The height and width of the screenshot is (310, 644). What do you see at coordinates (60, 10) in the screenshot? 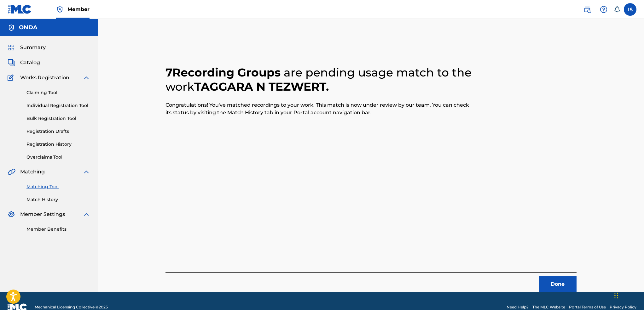
I see `img: Top Rightsholder` at bounding box center [60, 10].